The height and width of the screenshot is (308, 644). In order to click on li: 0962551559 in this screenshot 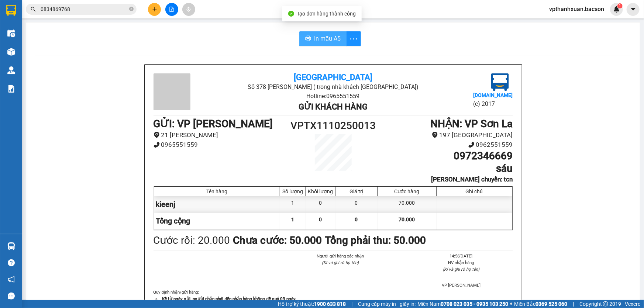, I will do `click(445, 144)`.